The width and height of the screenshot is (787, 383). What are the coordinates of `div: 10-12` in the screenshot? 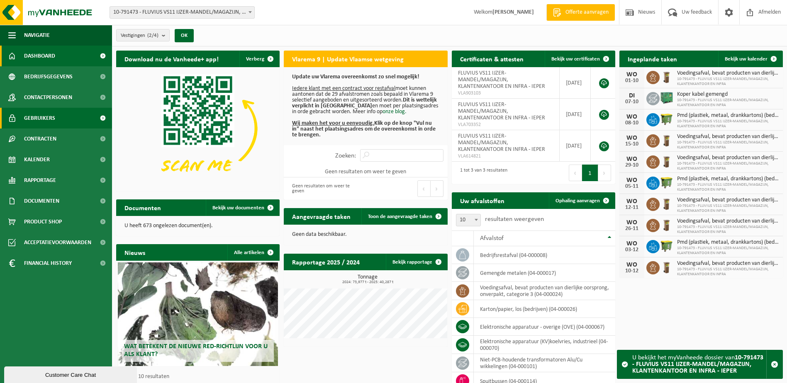 It's located at (632, 271).